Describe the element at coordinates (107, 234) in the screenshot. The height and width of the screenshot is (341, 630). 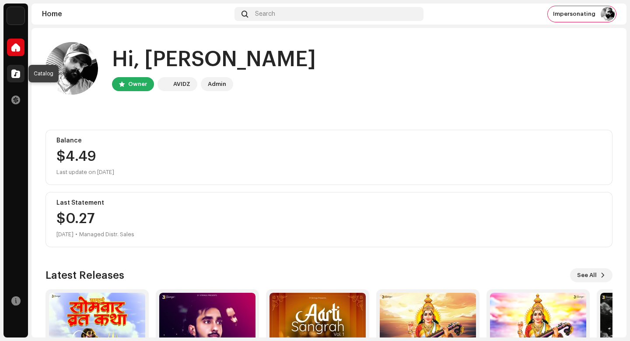
I see `div: Managed Distr. Sales` at that location.